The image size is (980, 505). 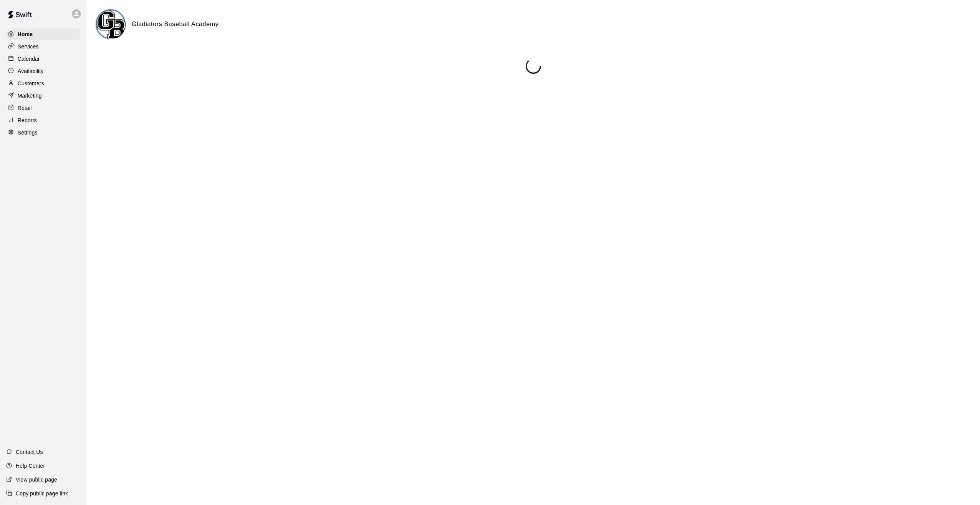 I want to click on p: Home, so click(x=25, y=34).